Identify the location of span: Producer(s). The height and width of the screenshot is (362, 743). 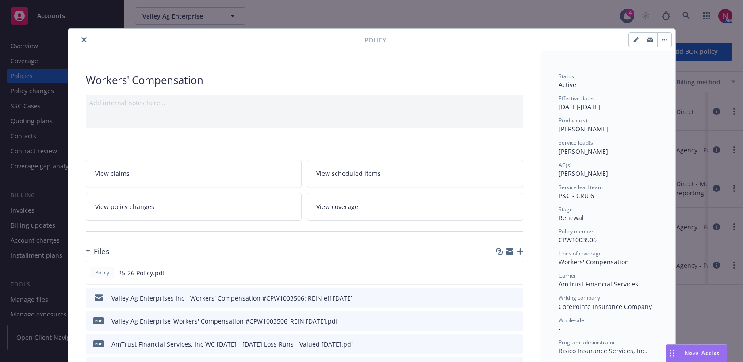
(573, 120).